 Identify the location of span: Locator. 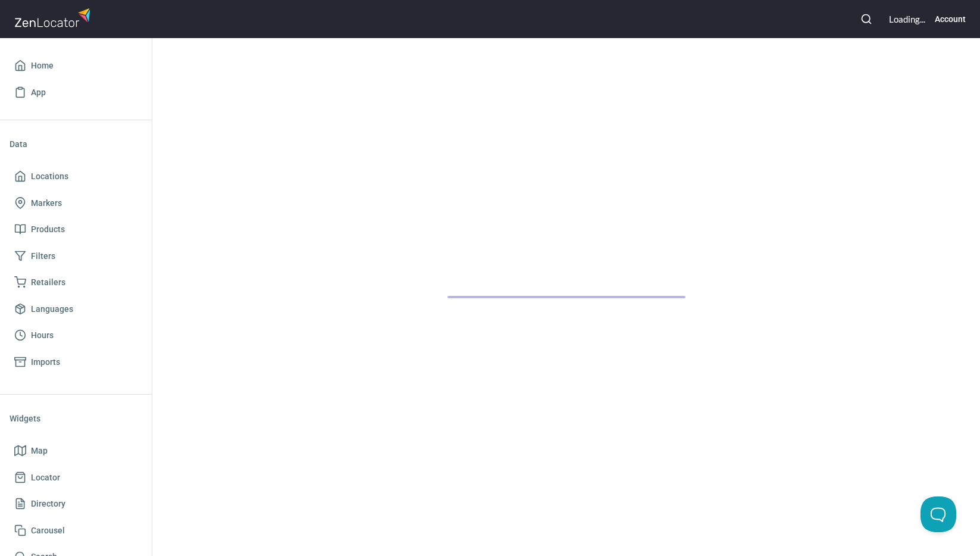
(45, 478).